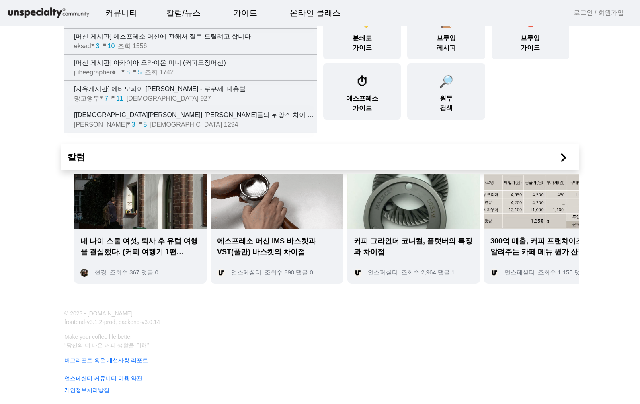 The height and width of the screenshot is (404, 640). What do you see at coordinates (191, 41) in the screenshot?
I see `a: [머신 게시판] 에스프레소 머신에 관해서 질문 드릴려고 합니다eksad310조회 1556` at bounding box center [191, 41].